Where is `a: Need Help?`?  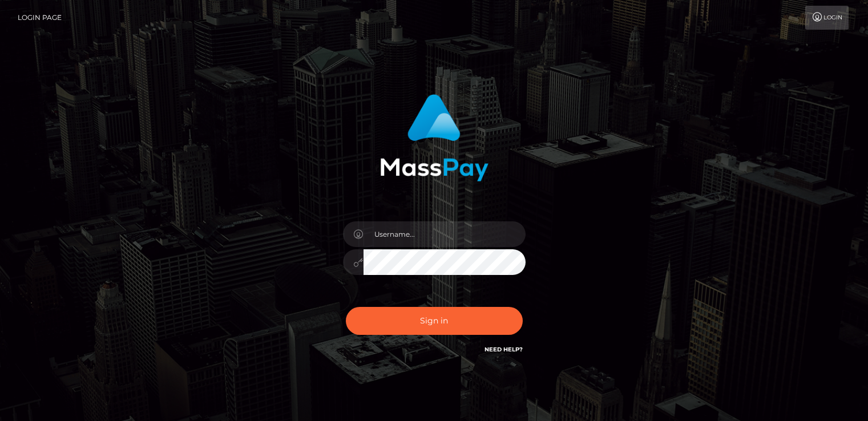
a: Need Help? is located at coordinates (503, 349).